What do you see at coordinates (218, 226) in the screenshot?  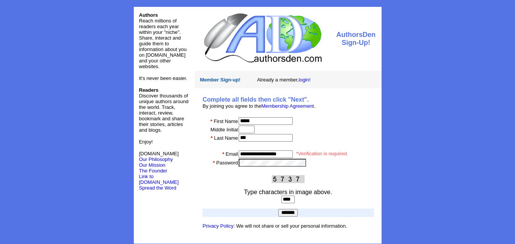 I see `a: Privacy Policy` at bounding box center [218, 226].